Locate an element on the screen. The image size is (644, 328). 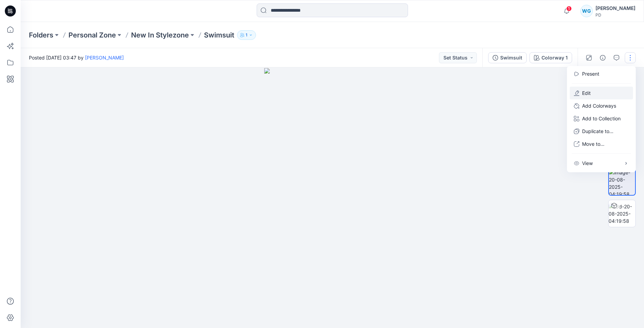
button: 1 is located at coordinates (247, 35).